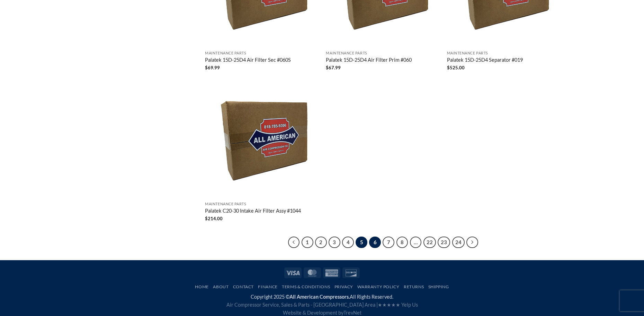  I want to click on a: Shipping, so click(439, 286).